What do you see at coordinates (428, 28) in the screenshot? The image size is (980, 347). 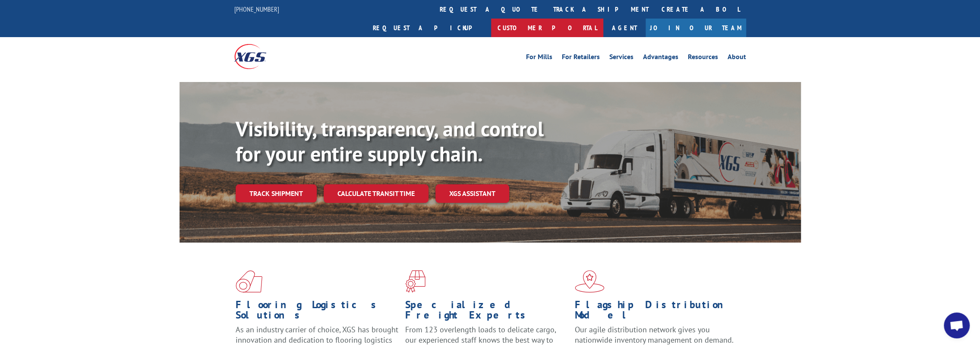 I see `a: Request a pickup` at bounding box center [428, 28].